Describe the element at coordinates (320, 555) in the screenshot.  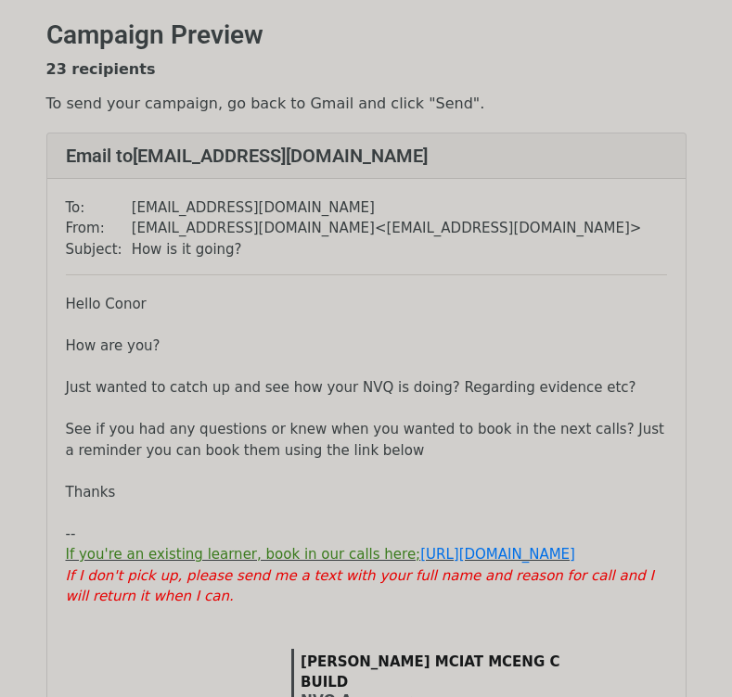
I see `font: If you're an existing learner, book in our calls here;` at that location.